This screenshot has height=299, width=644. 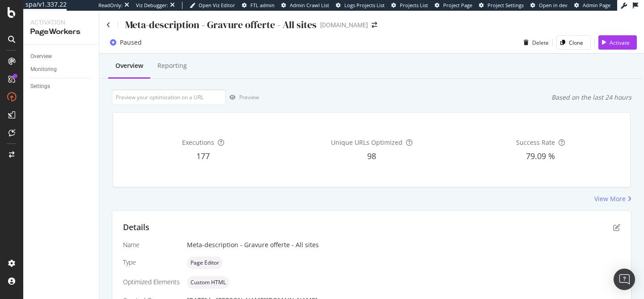 I want to click on div: PageWorkers, so click(x=61, y=32).